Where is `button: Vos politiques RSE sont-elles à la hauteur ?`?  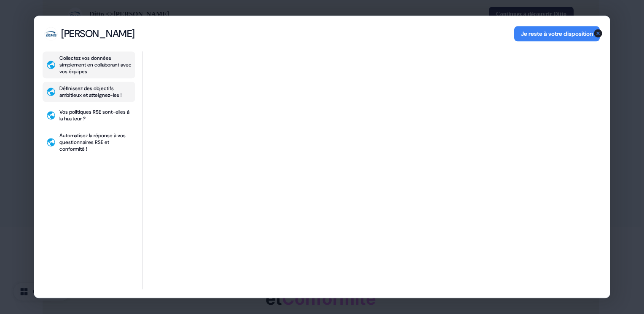 button: Vos politiques RSE sont-elles à la hauteur ? is located at coordinates (89, 116).